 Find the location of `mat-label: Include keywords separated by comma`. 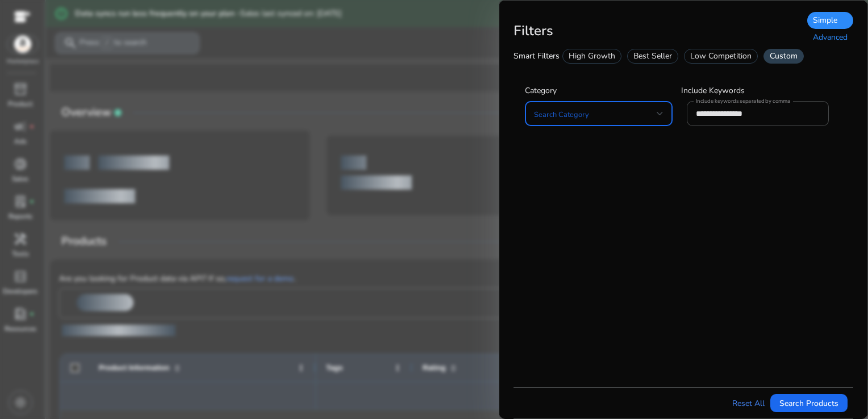

mat-label: Include keywords separated by comma is located at coordinates (743, 101).